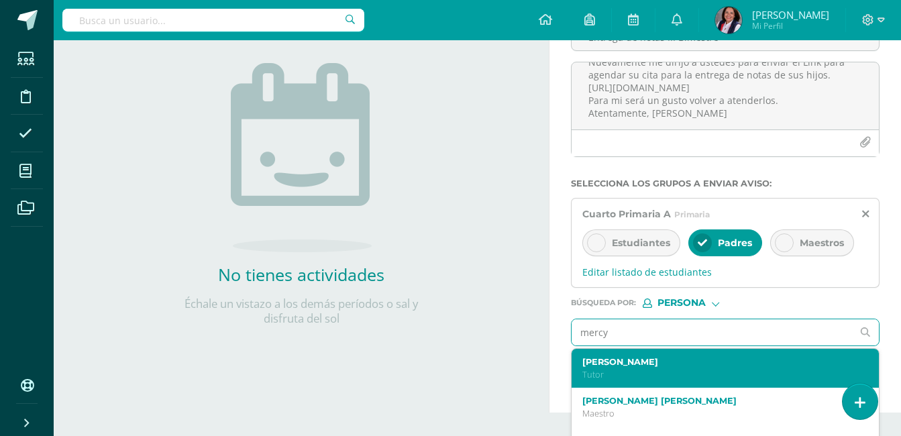 Image resolution: width=901 pixels, height=436 pixels. Describe the element at coordinates (301, 274) in the screenshot. I see `h2: No tienes actividades` at that location.